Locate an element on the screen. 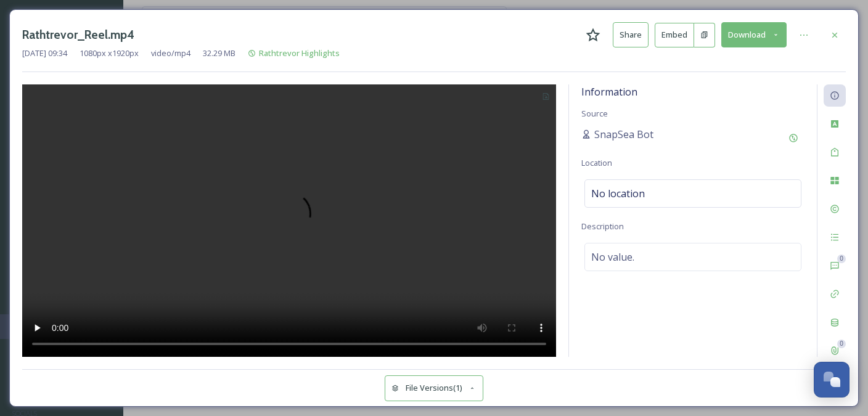 The width and height of the screenshot is (868, 416). span: No location is located at coordinates (618, 194).